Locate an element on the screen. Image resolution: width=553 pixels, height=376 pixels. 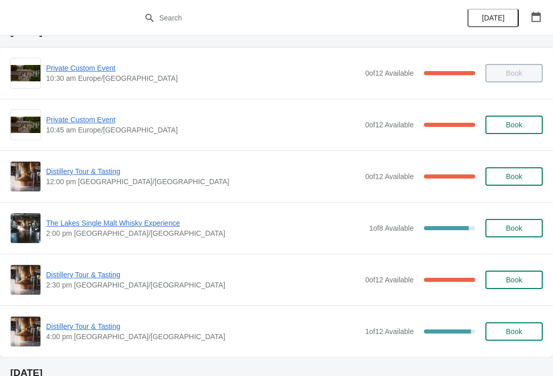
img: Distillery Tour & Tasting | | 4:00 pm Europe/London is located at coordinates (26, 332).